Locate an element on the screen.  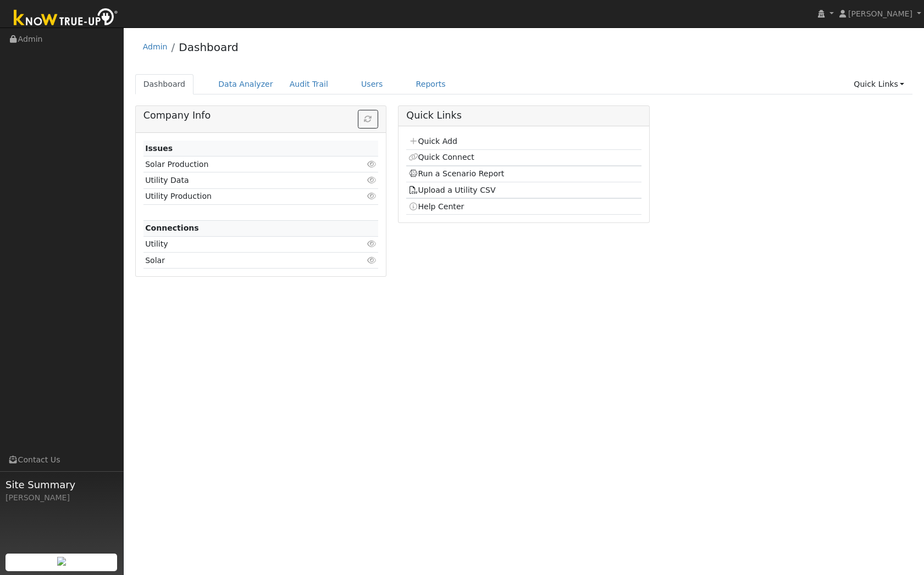
a: Reports is located at coordinates (431, 84).